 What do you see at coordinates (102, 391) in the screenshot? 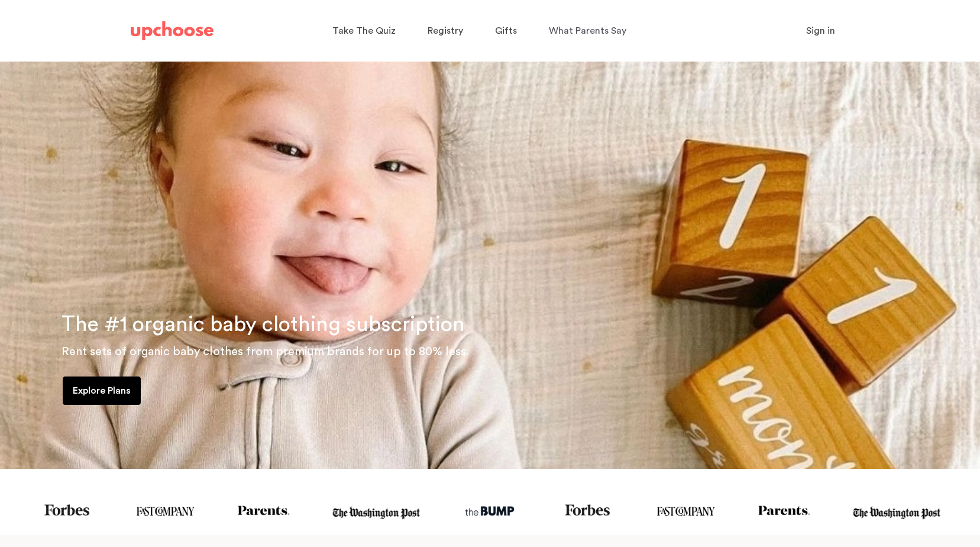
I see `p: Explore Plans` at bounding box center [102, 391].